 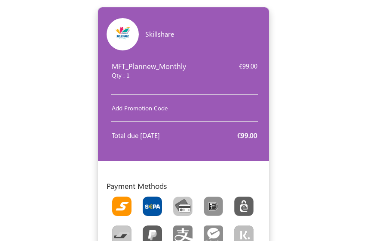 I want to click on img: Sepa.png, so click(x=152, y=206).